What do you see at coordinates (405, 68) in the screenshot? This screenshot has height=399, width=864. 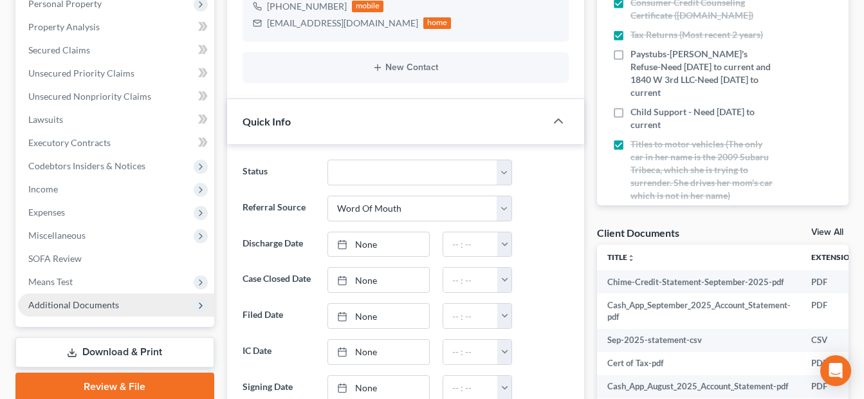 I see `button: New Contact` at bounding box center [405, 68].